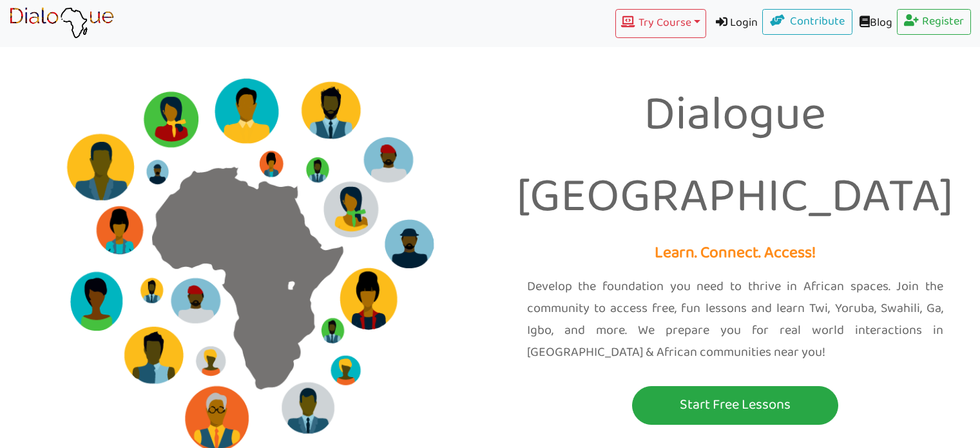  What do you see at coordinates (660, 23) in the screenshot?
I see `button: Try Course` at bounding box center [660, 23].